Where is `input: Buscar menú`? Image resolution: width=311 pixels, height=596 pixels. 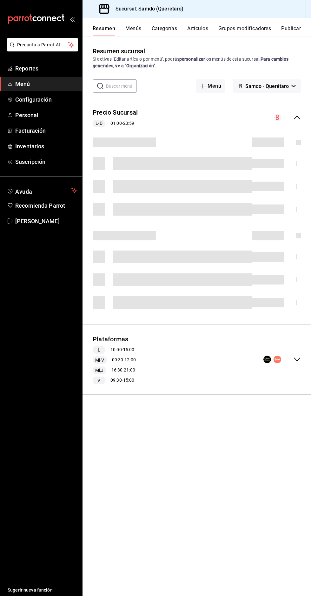 input: Buscar menú is located at coordinates (121, 86).